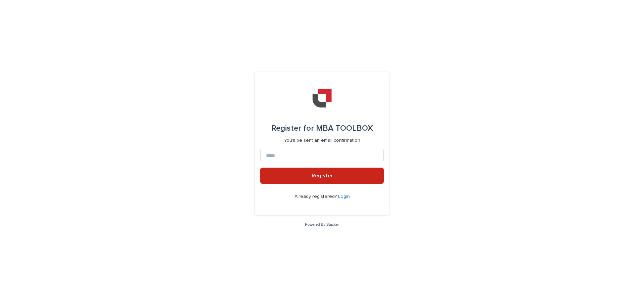  Describe the element at coordinates (322, 141) in the screenshot. I see `p: You'll be sent an email confirmation` at that location.